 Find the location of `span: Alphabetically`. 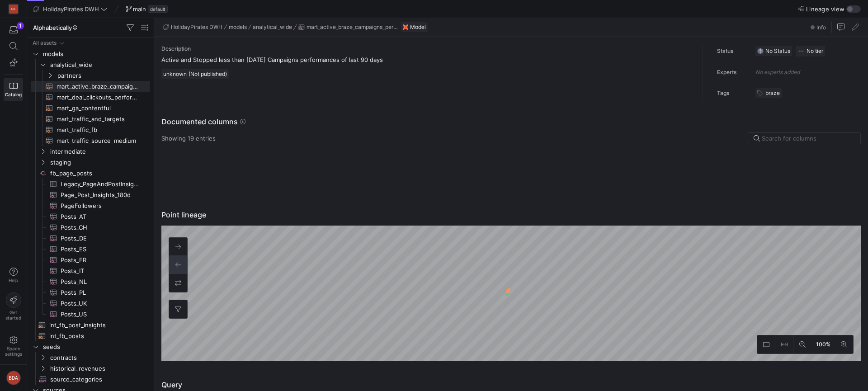

span: Alphabetically is located at coordinates (56, 27).